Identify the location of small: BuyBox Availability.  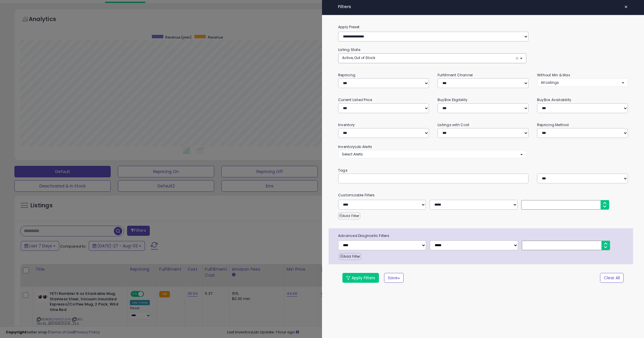
(554, 99).